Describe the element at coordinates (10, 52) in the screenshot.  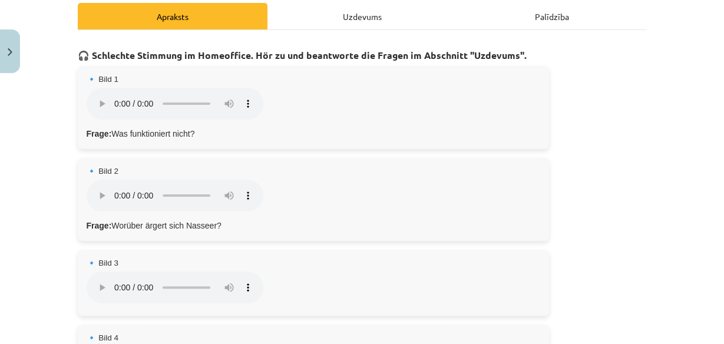
I see `img: icon-close-lesson-0947bae3869378f0d4975bcd49f059093ad1ed9edebbc8119c70593378902aed.svg` at that location.